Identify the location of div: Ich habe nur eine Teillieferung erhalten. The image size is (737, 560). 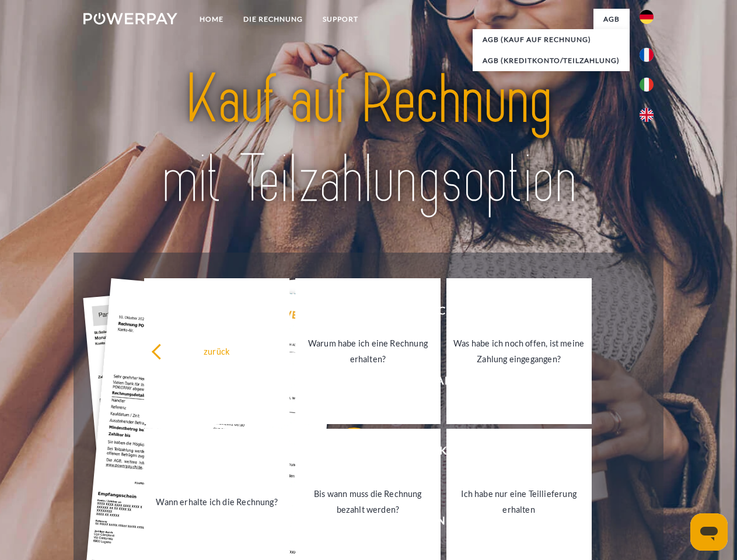
(519, 501).